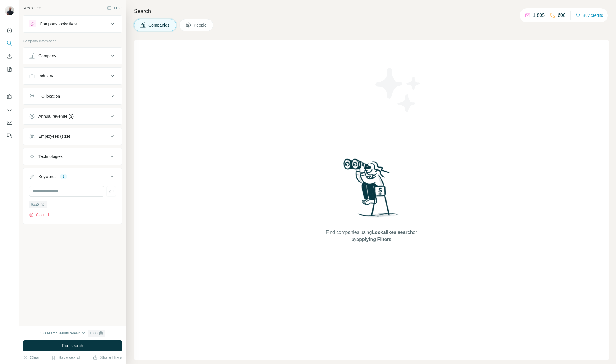 The image size is (616, 364). Describe the element at coordinates (56, 116) in the screenshot. I see `div: Annual revenue ($)` at that location.